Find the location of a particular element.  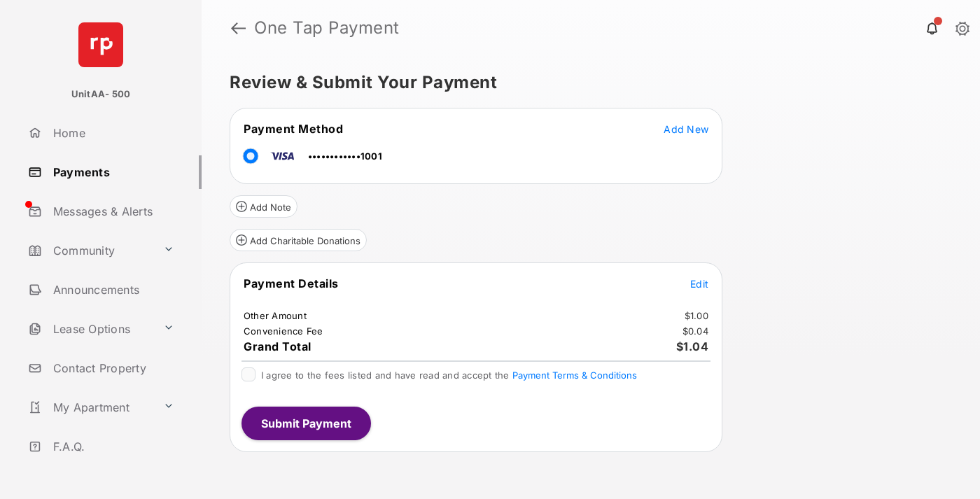

button: Add New is located at coordinates (686, 129).